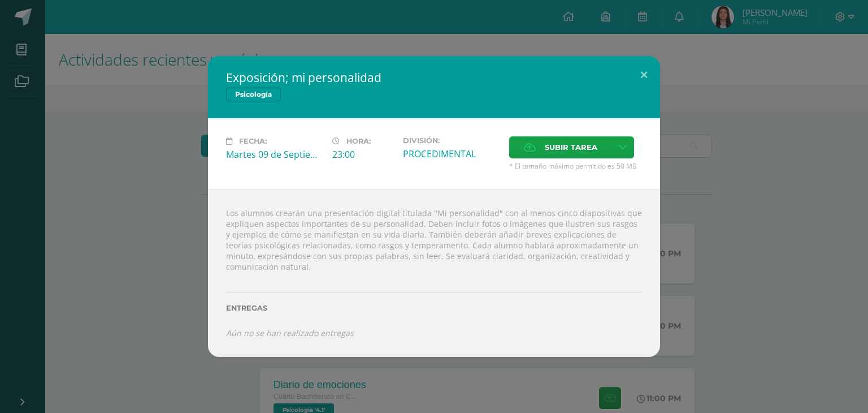 The image size is (868, 413). I want to click on label: División:, so click(451, 140).